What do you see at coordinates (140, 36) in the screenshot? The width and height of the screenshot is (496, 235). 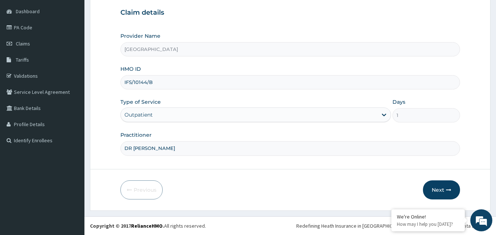 I see `label: Provider Name` at bounding box center [140, 36].